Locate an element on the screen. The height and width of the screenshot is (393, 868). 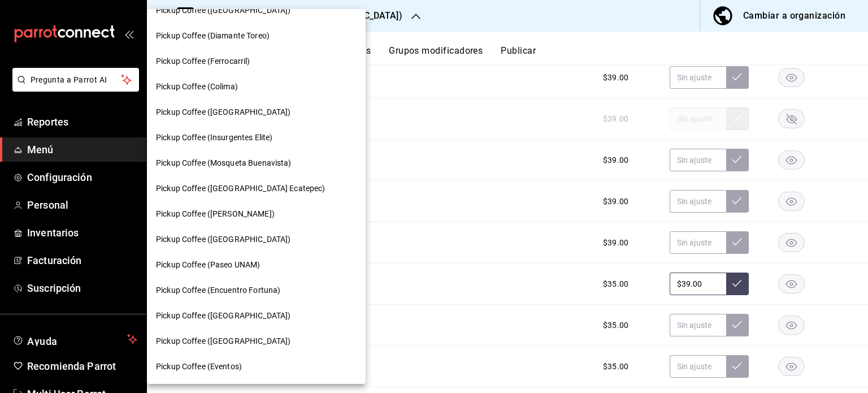
span: Pickup Coffee (Mosqueta Buenavista) is located at coordinates (224, 163).